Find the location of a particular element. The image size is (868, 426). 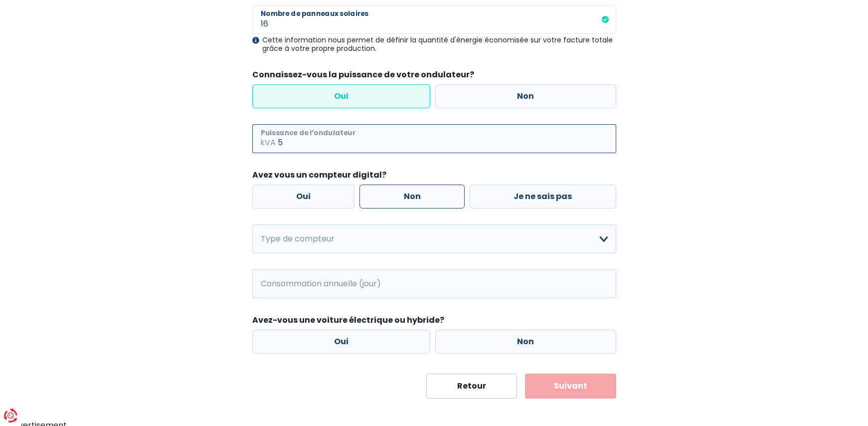

span: kVA is located at coordinates (265, 139).